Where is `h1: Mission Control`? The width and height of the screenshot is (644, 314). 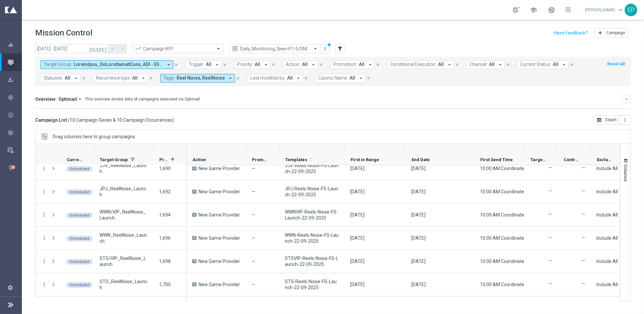
h1: Mission Control is located at coordinates (63, 33).